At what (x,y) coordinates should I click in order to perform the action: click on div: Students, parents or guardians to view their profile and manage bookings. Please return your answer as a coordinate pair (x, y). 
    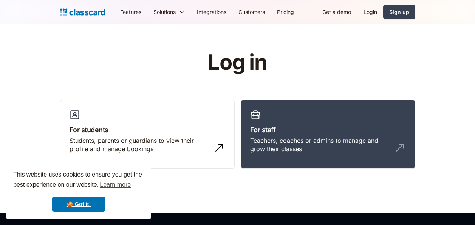
    Looking at the image, I should click on (140, 144).